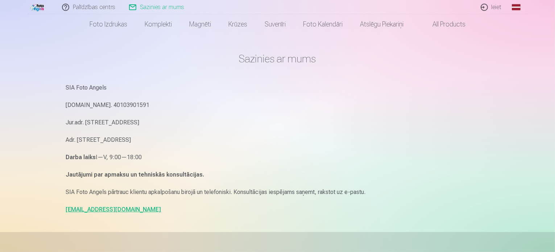 Image resolution: width=555 pixels, height=252 pixels. What do you see at coordinates (278, 88) in the screenshot?
I see `p: SIA Foto Angels` at bounding box center [278, 88].